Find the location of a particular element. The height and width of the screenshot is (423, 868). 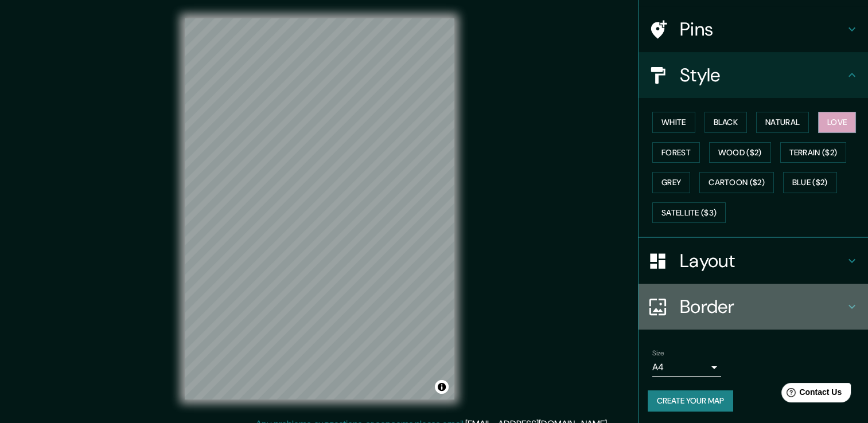

button: Cartoon ($2) is located at coordinates (736, 182).